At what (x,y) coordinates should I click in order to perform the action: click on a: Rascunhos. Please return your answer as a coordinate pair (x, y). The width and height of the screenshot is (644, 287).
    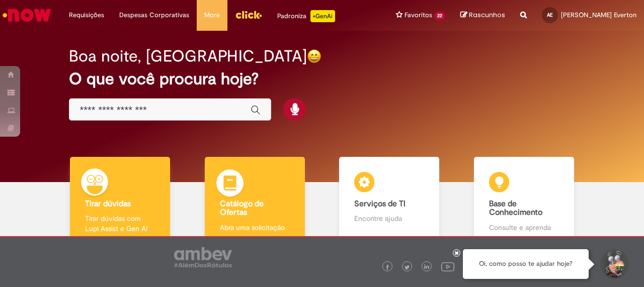
    Looking at the image, I should click on (482, 15).